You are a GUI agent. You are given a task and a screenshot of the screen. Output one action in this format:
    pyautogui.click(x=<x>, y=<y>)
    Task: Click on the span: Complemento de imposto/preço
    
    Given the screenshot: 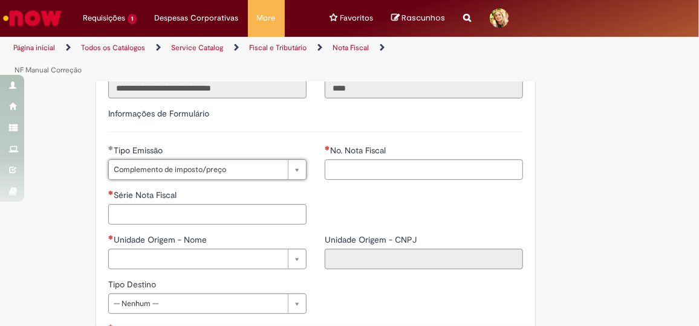 What is the action you would take?
    pyautogui.click(x=198, y=170)
    